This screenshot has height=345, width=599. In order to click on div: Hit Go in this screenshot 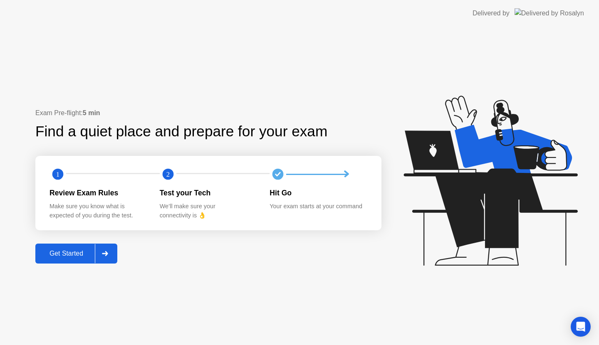, I will do `click(318, 193)`.